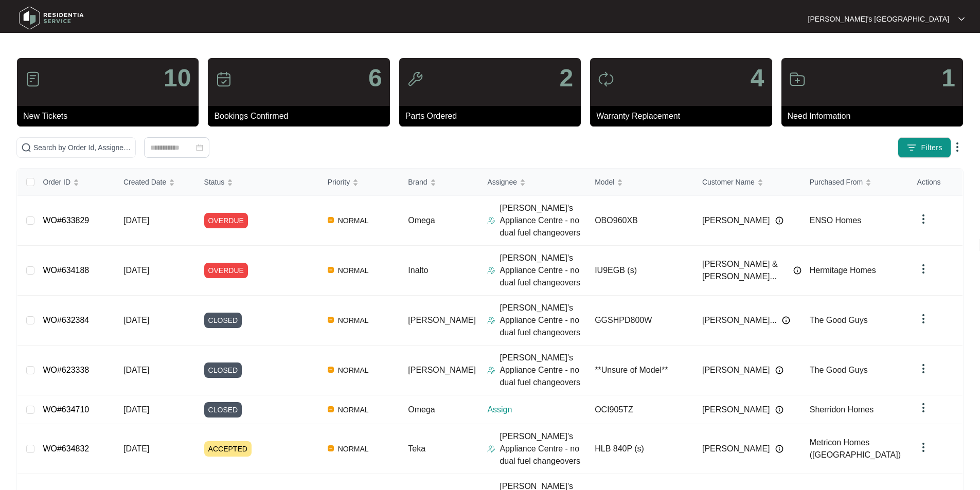  I want to click on span: Status, so click(214, 182).